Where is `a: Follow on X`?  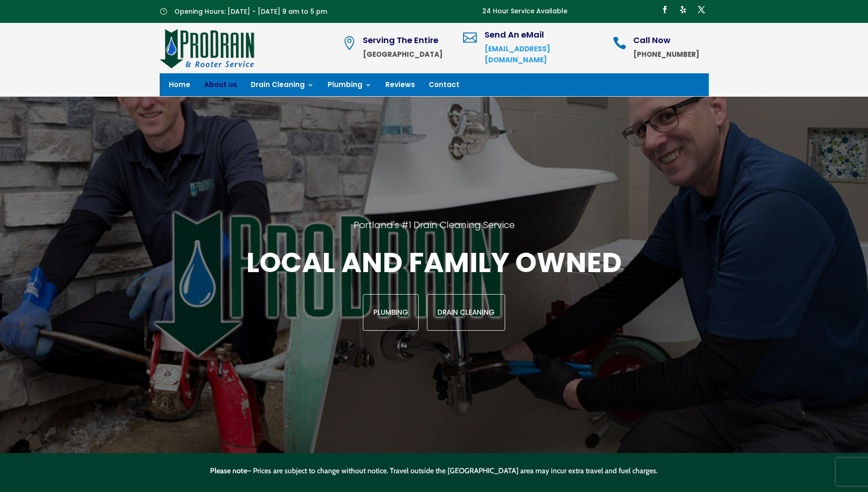
a: Follow on X is located at coordinates (701, 10).